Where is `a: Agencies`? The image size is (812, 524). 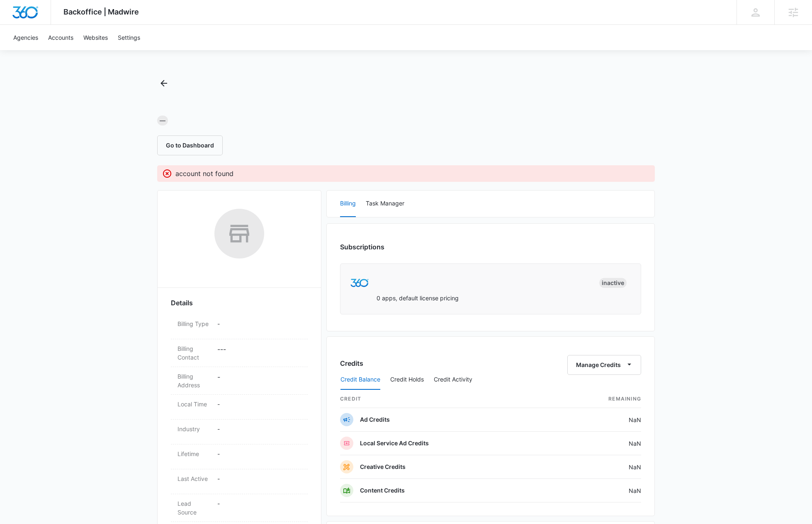 a: Agencies is located at coordinates (25, 37).